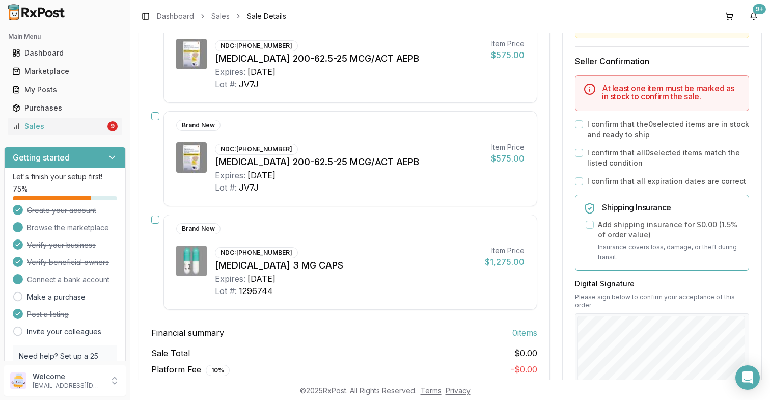 The image size is (770, 400). What do you see at coordinates (41, 157) in the screenshot?
I see `h3: Getting started` at bounding box center [41, 157].